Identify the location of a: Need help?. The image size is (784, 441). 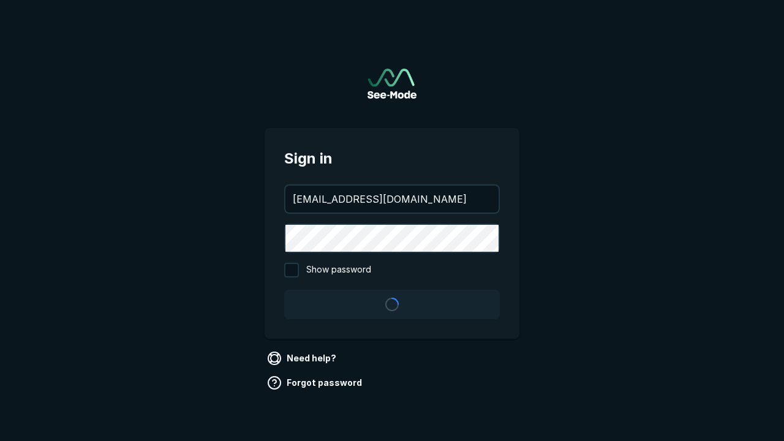
(303, 358).